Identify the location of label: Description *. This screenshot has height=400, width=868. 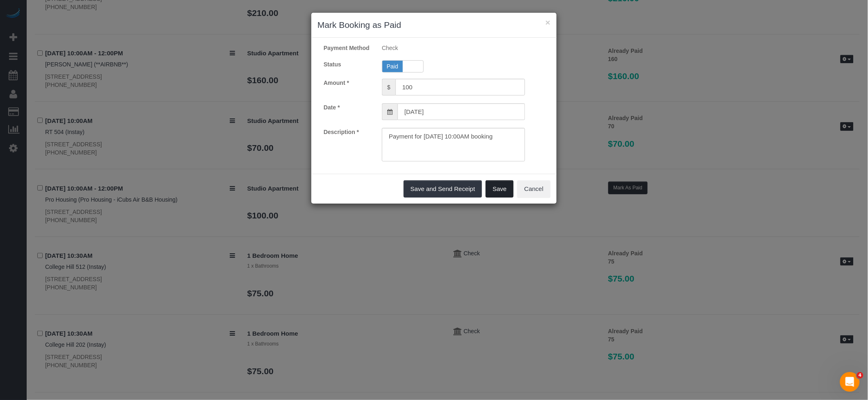
(347, 132).